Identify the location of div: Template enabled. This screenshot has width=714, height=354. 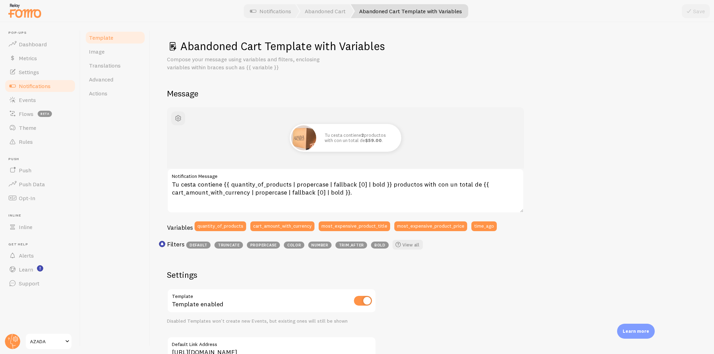
(272, 301).